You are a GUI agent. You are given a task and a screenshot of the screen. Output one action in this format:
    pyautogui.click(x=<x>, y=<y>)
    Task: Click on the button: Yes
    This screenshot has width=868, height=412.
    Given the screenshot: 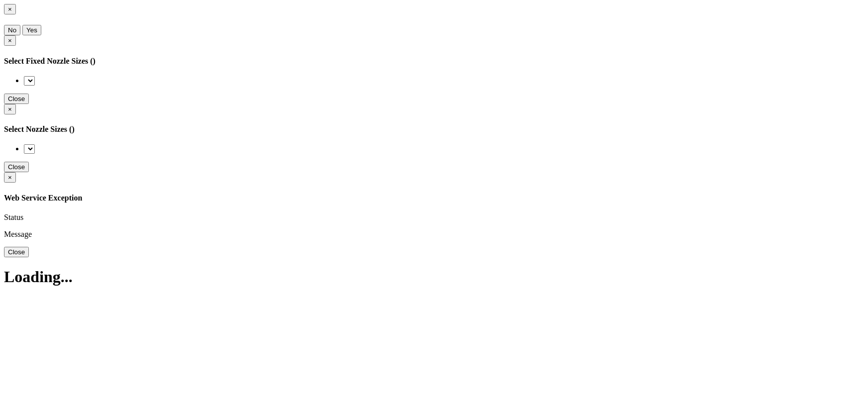 What is the action you would take?
    pyautogui.click(x=31, y=29)
    